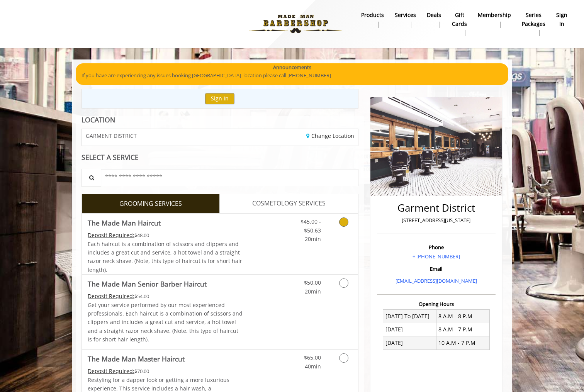 This screenshot has width=584, height=392. Describe the element at coordinates (111, 135) in the screenshot. I see `span: GARMENT DISTRICT` at that location.